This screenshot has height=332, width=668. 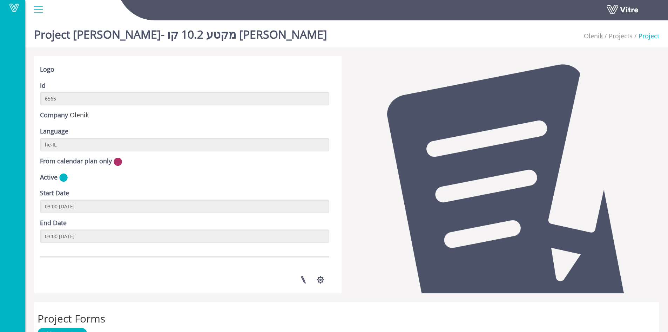 What do you see at coordinates (646, 36) in the screenshot?
I see `li: Project` at bounding box center [646, 36].